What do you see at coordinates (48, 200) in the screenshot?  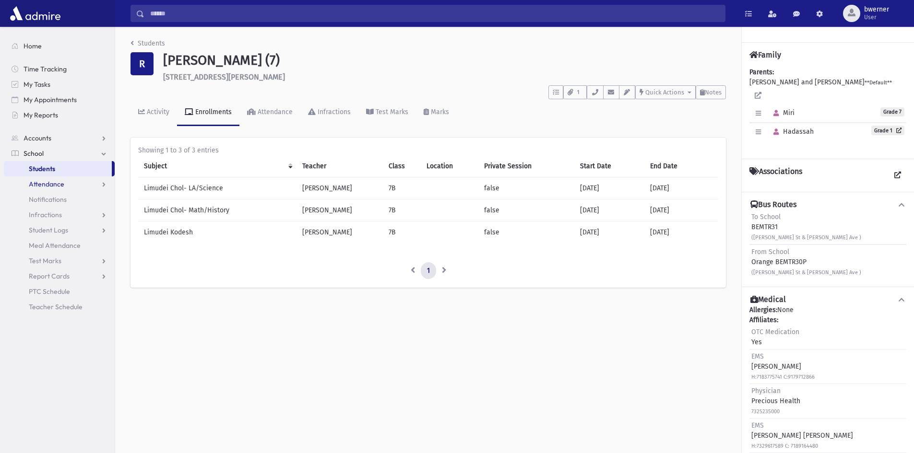 I see `span: Notifications` at bounding box center [48, 200].